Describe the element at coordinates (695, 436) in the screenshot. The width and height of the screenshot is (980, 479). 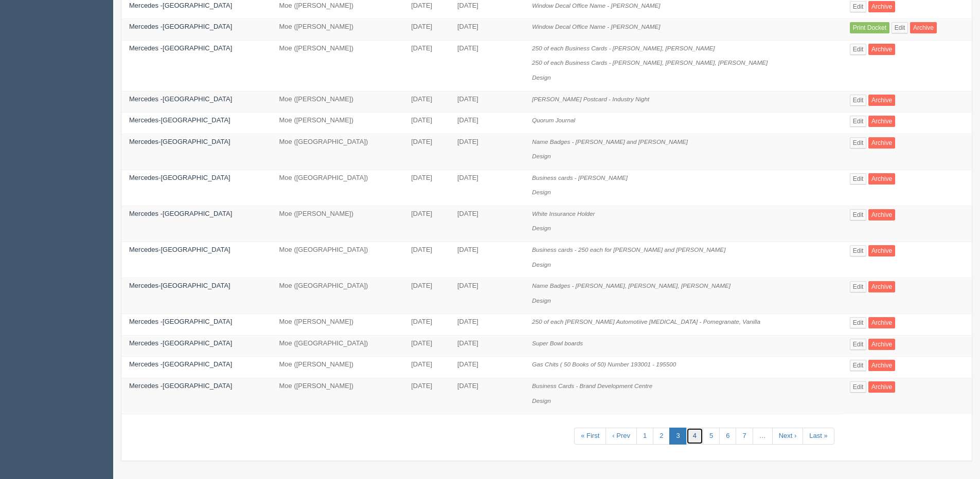
I see `a: 4` at that location.